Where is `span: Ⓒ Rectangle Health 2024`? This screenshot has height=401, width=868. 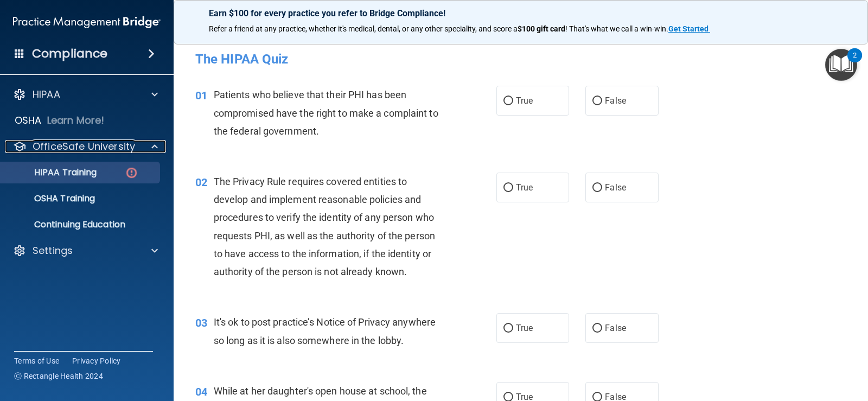 span: Ⓒ Rectangle Health 2024 is located at coordinates (59, 376).